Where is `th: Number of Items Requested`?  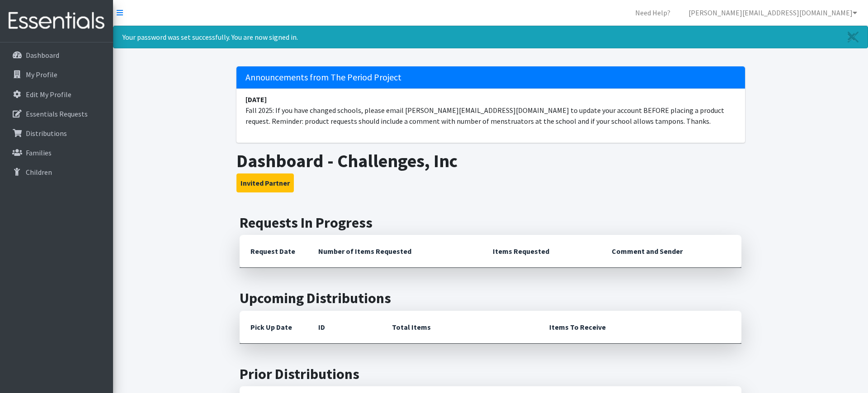 th: Number of Items Requested is located at coordinates (394, 251).